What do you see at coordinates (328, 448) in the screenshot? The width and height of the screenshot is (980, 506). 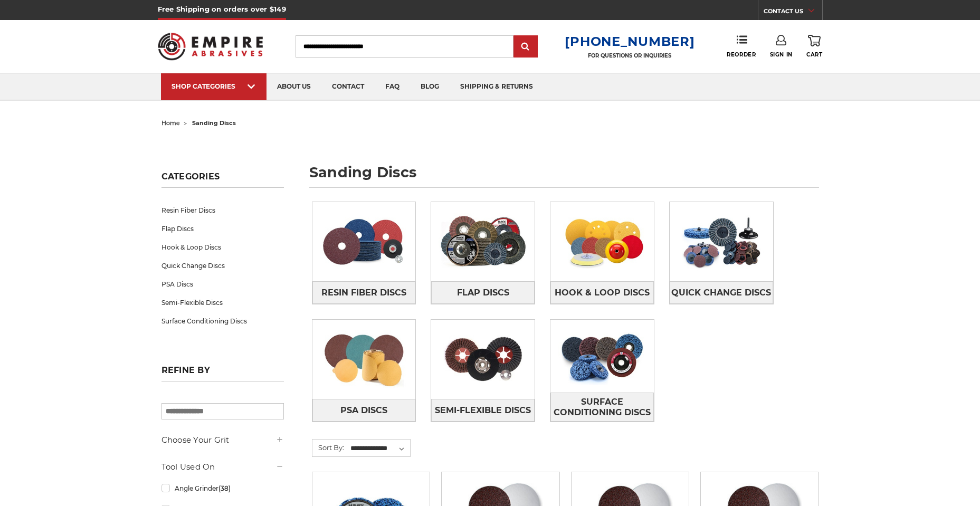 I see `label: Sort By:` at bounding box center [328, 448].